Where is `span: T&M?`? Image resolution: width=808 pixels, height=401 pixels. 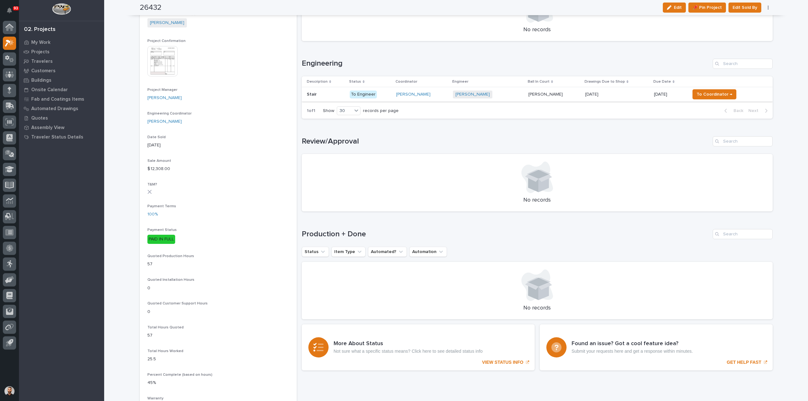 span: T&M? is located at coordinates (152, 185).